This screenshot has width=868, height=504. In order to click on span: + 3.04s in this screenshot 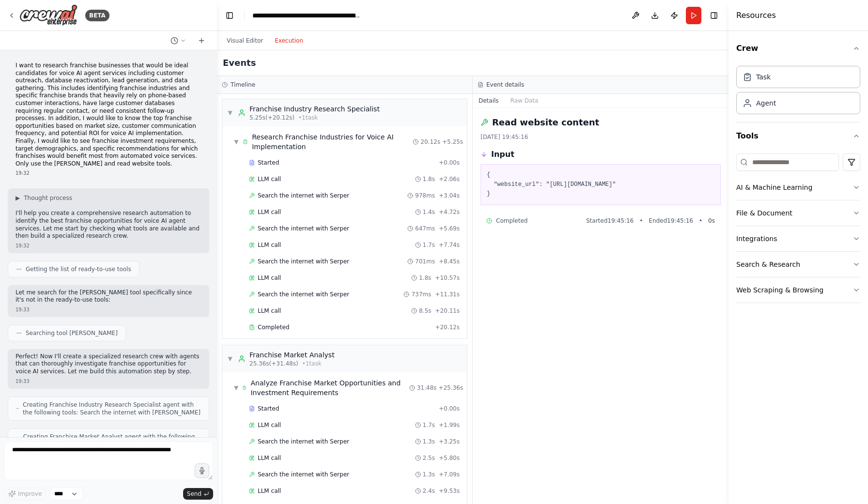, I will do `click(449, 196)`.